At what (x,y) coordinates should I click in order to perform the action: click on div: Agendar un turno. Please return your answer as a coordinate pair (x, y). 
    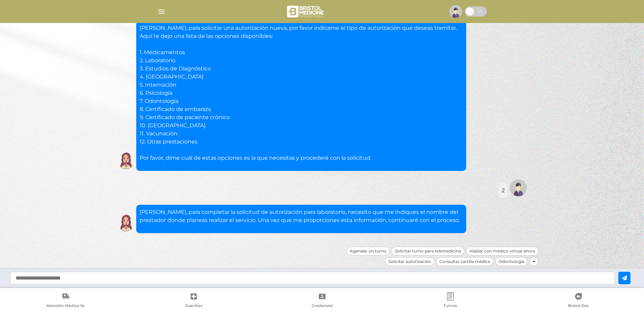
    Looking at the image, I should click on (368, 251).